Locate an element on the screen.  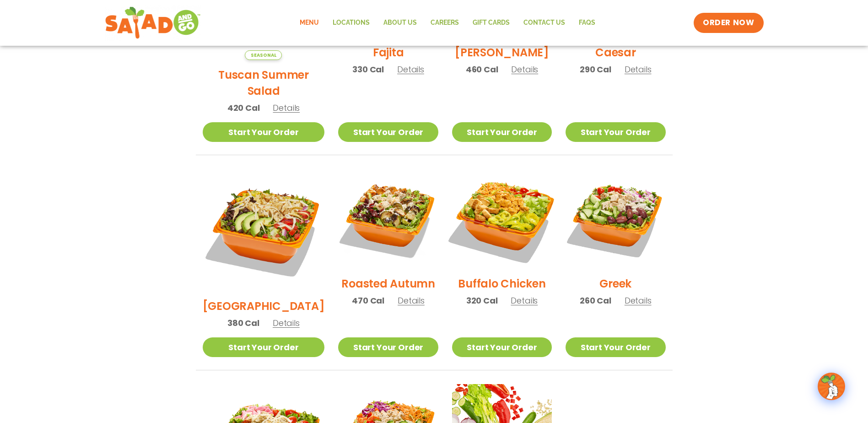
a: Menu is located at coordinates (309, 23).